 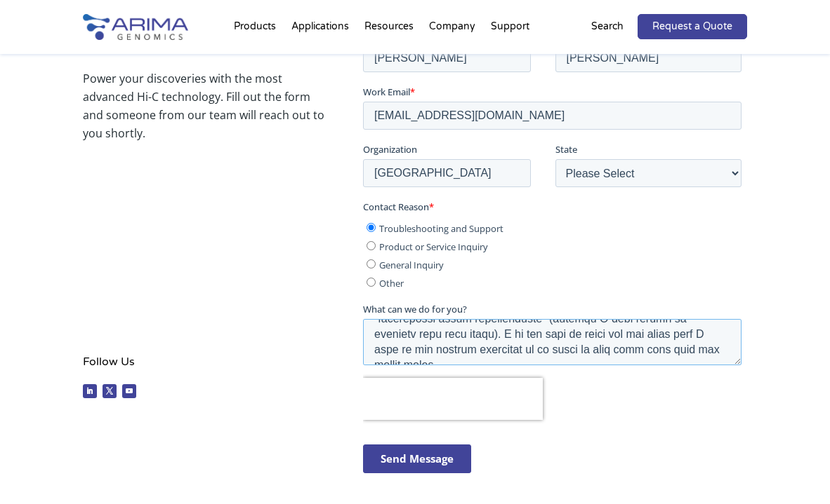 What do you see at coordinates (8, 200) in the screenshot?
I see `input: Troubleshooting and Support` at bounding box center [8, 200].